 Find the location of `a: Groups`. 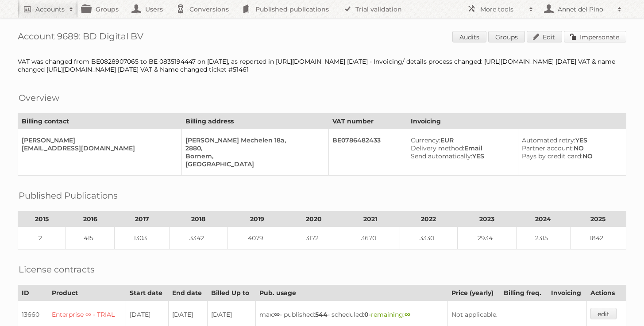

a: Groups is located at coordinates (506, 36).